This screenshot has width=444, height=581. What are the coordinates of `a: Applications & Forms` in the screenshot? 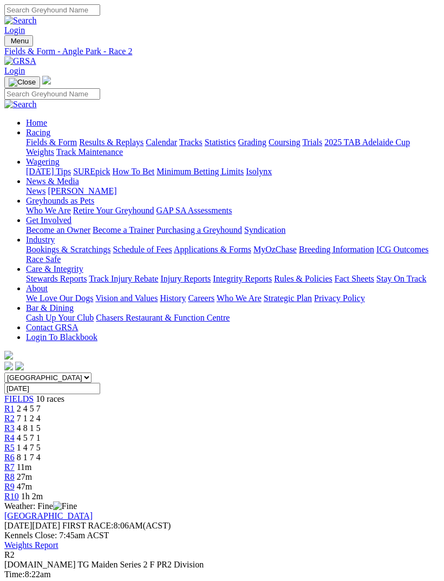 It's located at (212, 249).